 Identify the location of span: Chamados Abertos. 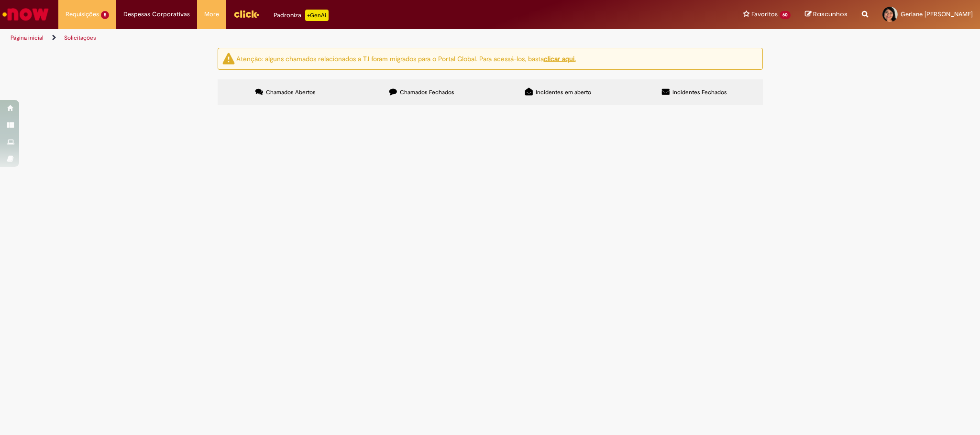
(290, 92).